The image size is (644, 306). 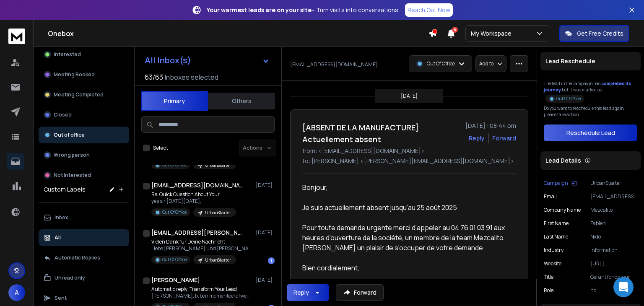 I want to click on p: Add to, so click(x=486, y=64).